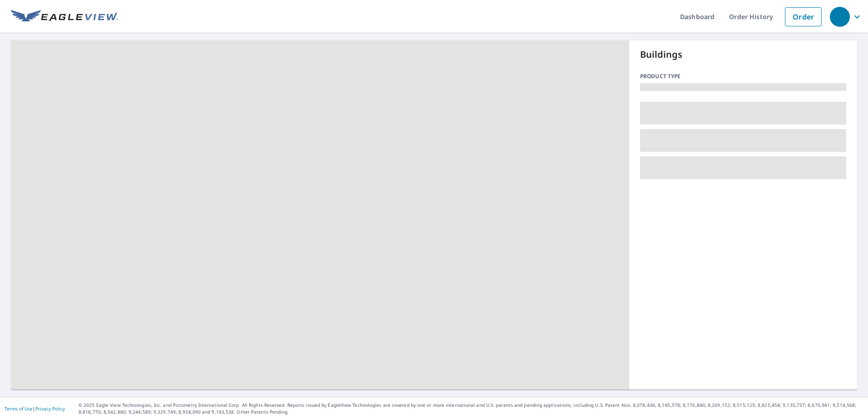 Image resolution: width=868 pixels, height=420 pixels. What do you see at coordinates (64, 17) in the screenshot?
I see `img: EV Logo` at bounding box center [64, 17].